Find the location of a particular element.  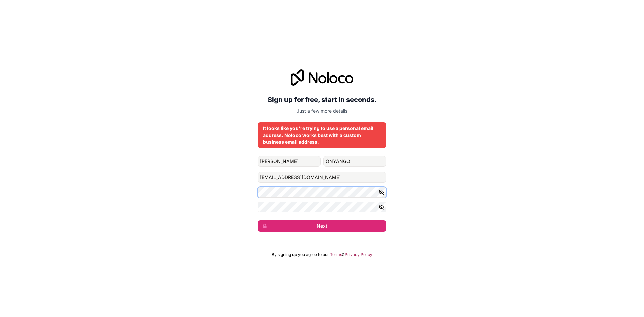

span: By signing up you agree to our is located at coordinates (300, 254).